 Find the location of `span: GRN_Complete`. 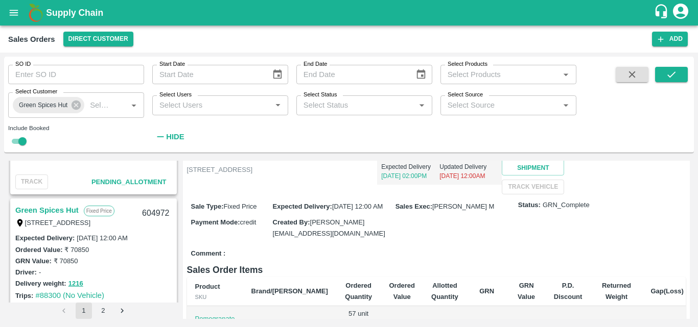

span: GRN_Complete is located at coordinates (566, 205).